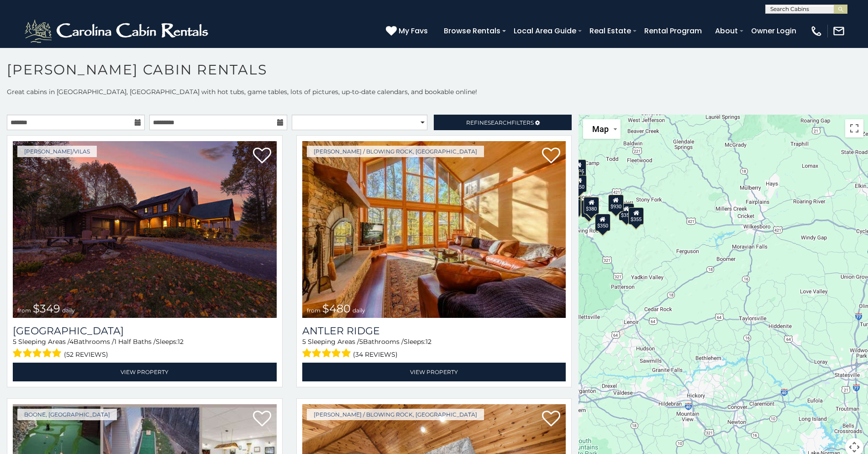  I want to click on span: $480, so click(336, 309).